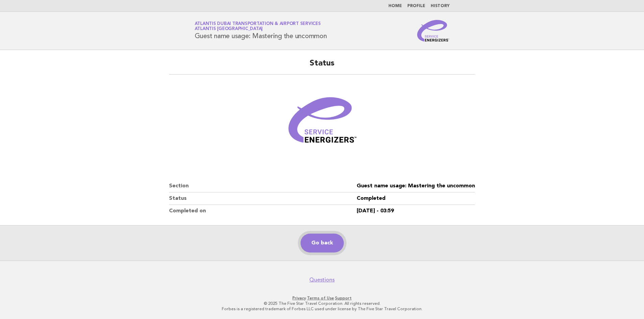  Describe the element at coordinates (322, 303) in the screenshot. I see `p: © 2025 The Five Star Travel Corporation. All rights reserved.` at that location.